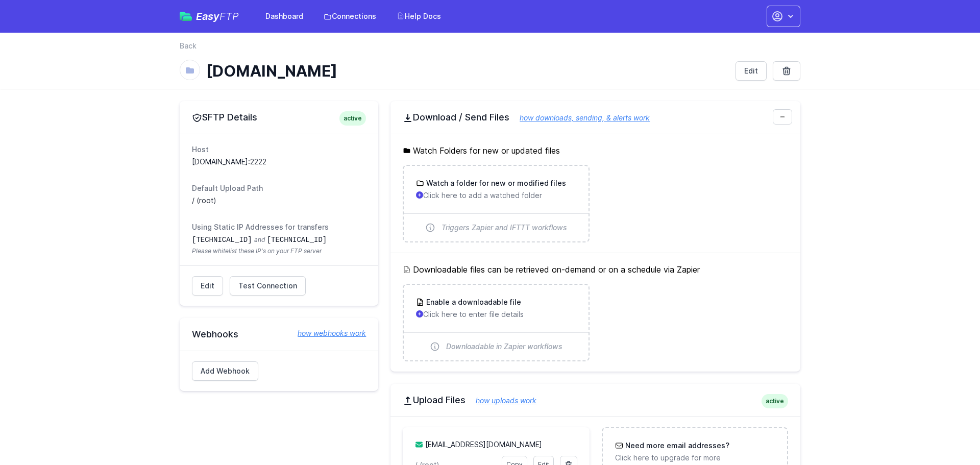  What do you see at coordinates (225, 371) in the screenshot?
I see `a: Add Webhook` at bounding box center [225, 371].